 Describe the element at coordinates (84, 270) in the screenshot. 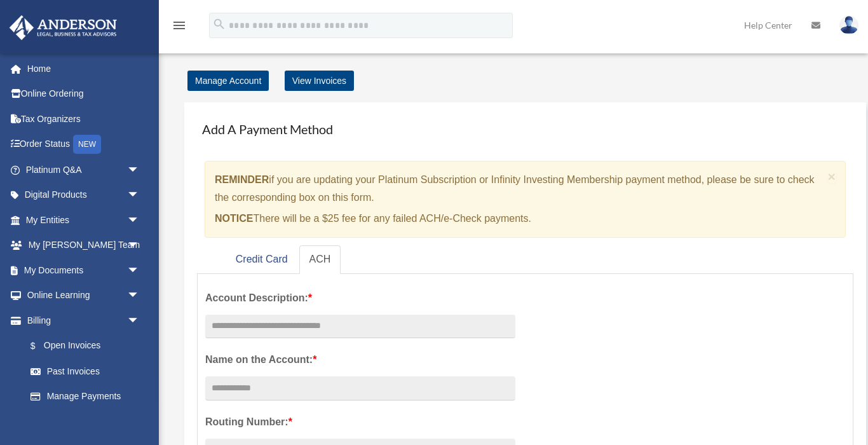

I see `a: My Documentsarrow_drop_down` at that location.